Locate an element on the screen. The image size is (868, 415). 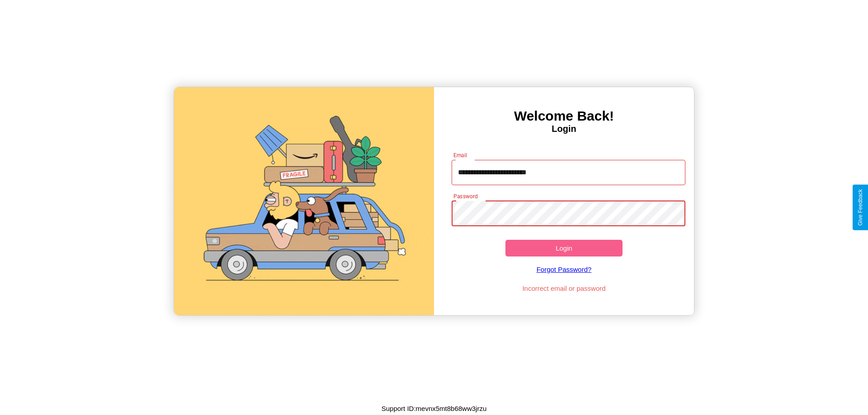
img: gif is located at coordinates (304, 201).